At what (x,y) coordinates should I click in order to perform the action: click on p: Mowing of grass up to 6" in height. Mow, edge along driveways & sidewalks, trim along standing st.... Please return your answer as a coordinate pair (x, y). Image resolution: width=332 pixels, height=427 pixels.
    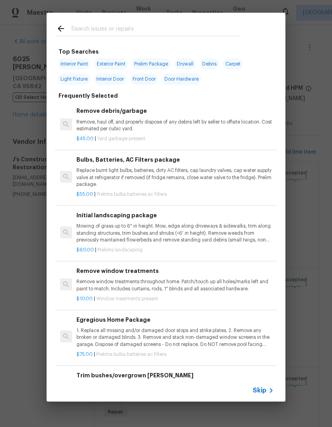
    Looking at the image, I should click on (175, 233).